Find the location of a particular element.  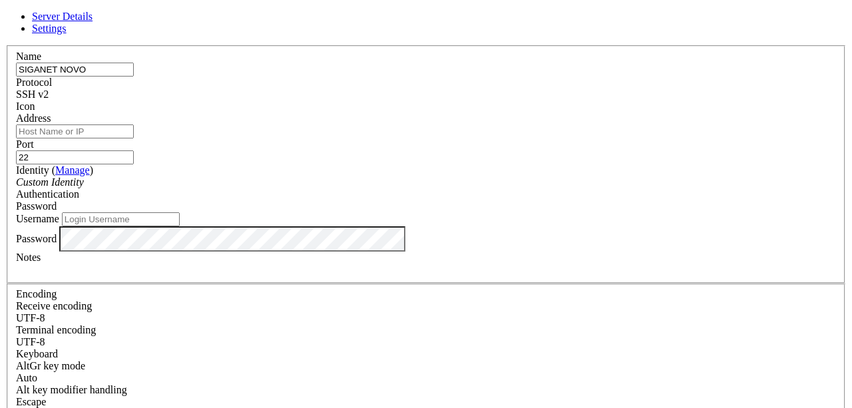

input: Host Name or IP is located at coordinates (75, 131).